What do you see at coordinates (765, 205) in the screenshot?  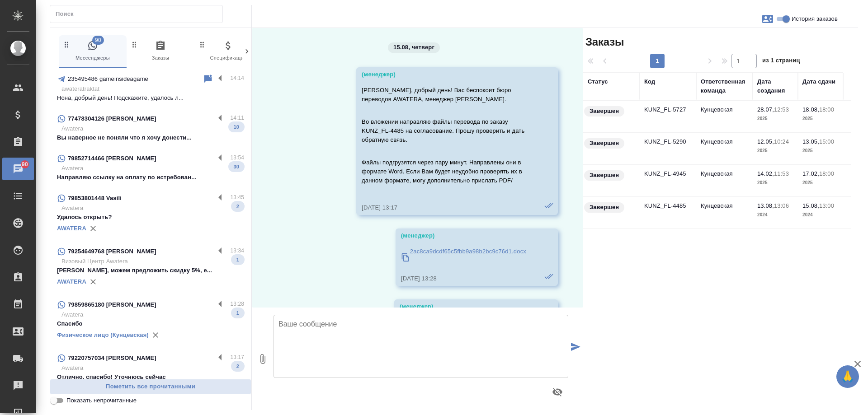 I see `p: 13.08,` at bounding box center [765, 205].